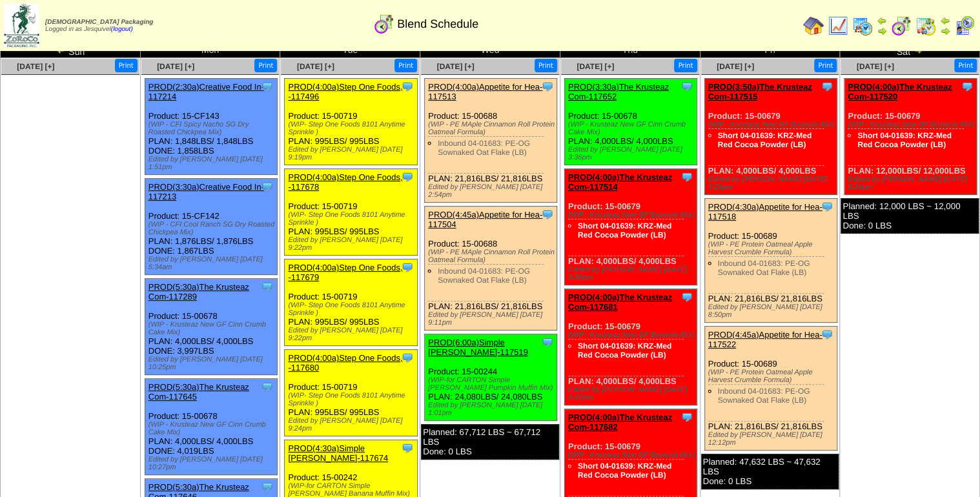  I want to click on div: Planned: 47,632 LBS ~ 47,632 LBS Done: 0 LBS, so click(770, 471).